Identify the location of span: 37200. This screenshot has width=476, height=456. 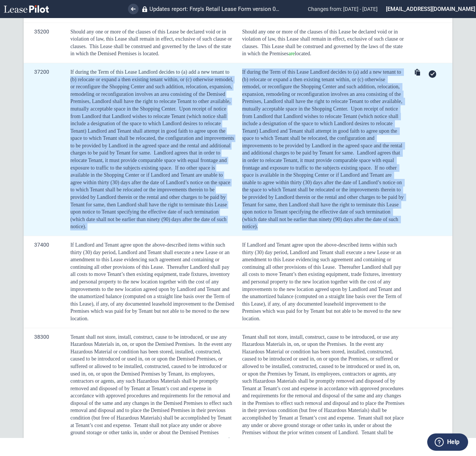
(42, 72).